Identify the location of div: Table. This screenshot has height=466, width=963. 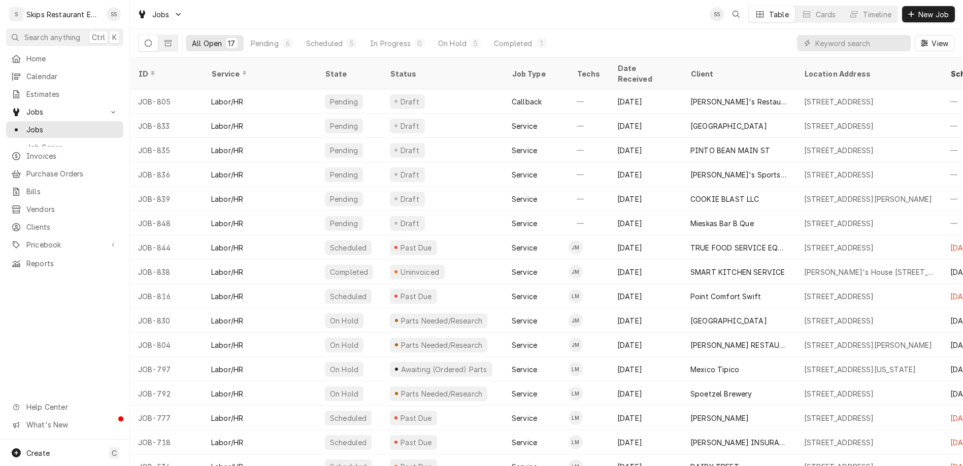
(778, 14).